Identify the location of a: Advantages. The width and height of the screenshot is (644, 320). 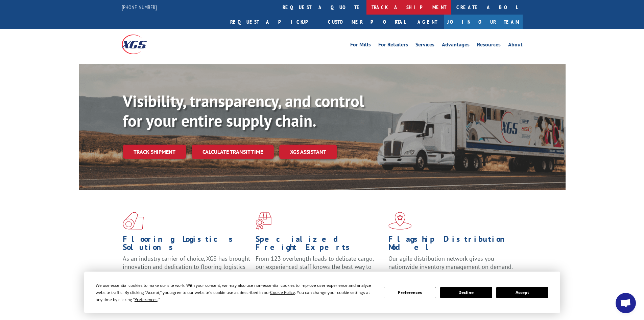
(455, 46).